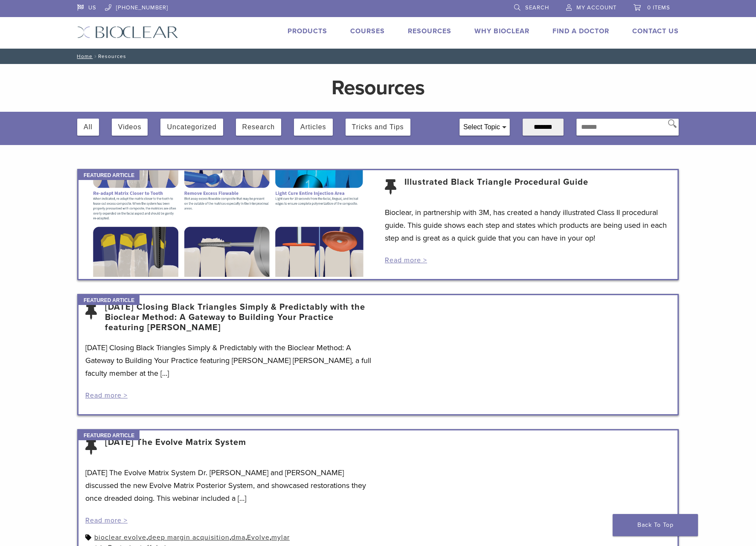 The image size is (756, 546). What do you see at coordinates (313, 127) in the screenshot?
I see `button: Articles` at bounding box center [313, 127].